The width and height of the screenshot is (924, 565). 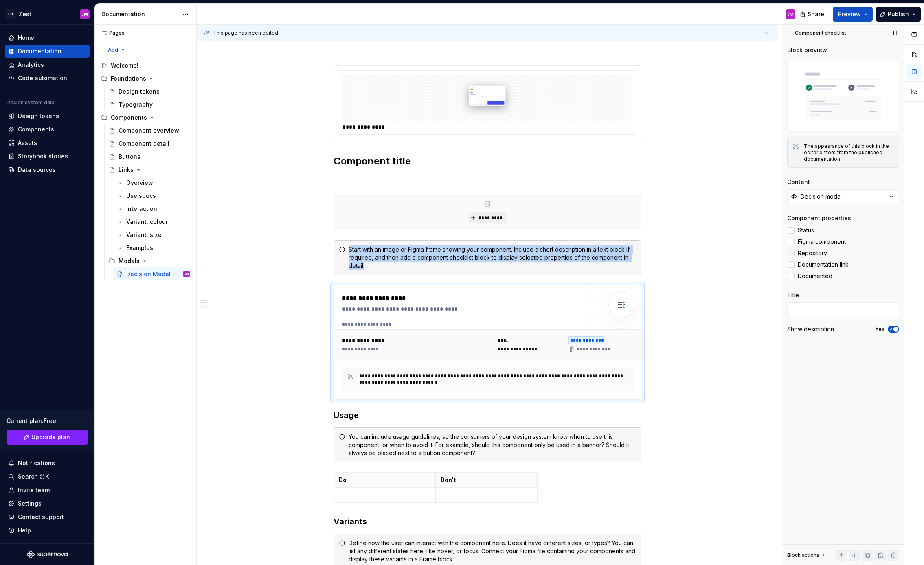 What do you see at coordinates (48, 477) in the screenshot?
I see `button: Search ⌘K` at bounding box center [48, 477].